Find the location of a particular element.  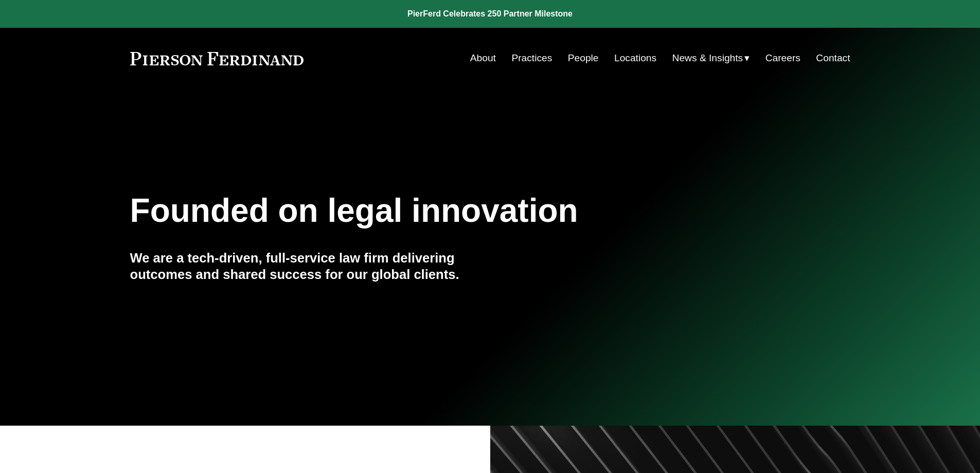

h4: We are a tech-driven, full-service law firm delivering outcomes and shared success for our global... is located at coordinates (310, 267).